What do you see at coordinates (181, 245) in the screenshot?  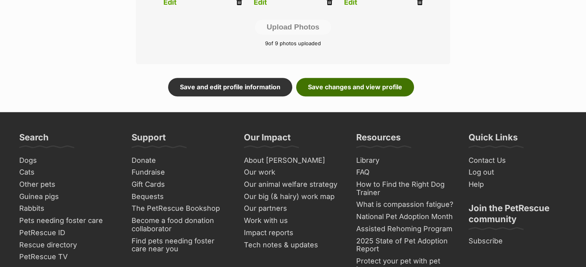 I see `a: Find pets needing foster care near you` at bounding box center [181, 245].